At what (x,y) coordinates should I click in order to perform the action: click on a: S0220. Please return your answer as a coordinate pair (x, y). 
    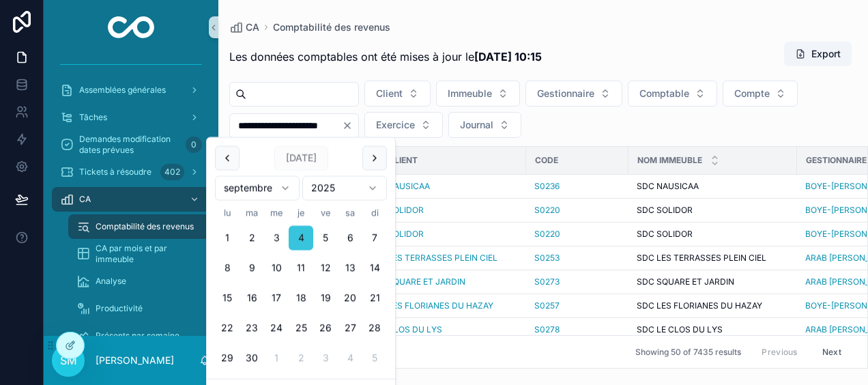
    Looking at the image, I should click on (547, 234).